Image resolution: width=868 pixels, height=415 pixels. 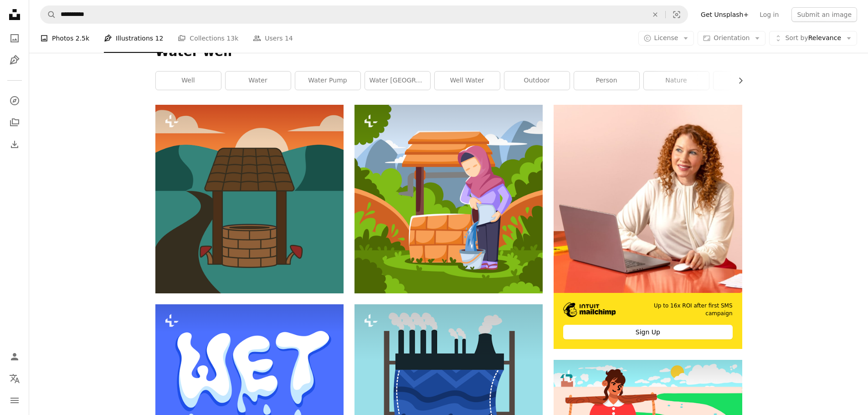 What do you see at coordinates (15, 38) in the screenshot?
I see `a: Photos` at bounding box center [15, 38].